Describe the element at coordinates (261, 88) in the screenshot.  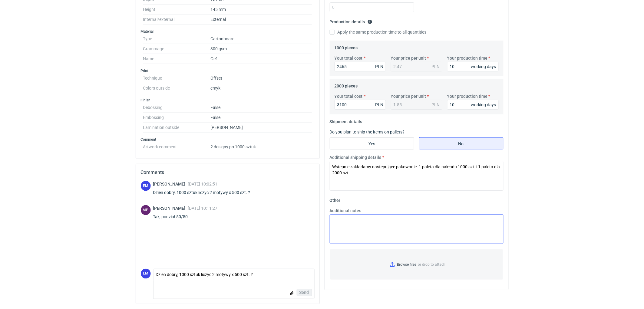
I see `dd: cmyk` at that location.